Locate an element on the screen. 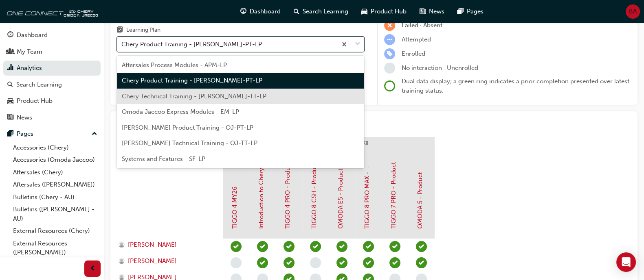 Image resolution: width=644 pixels, height=280 pixels. span: Failed · Absent is located at coordinates (421, 25).